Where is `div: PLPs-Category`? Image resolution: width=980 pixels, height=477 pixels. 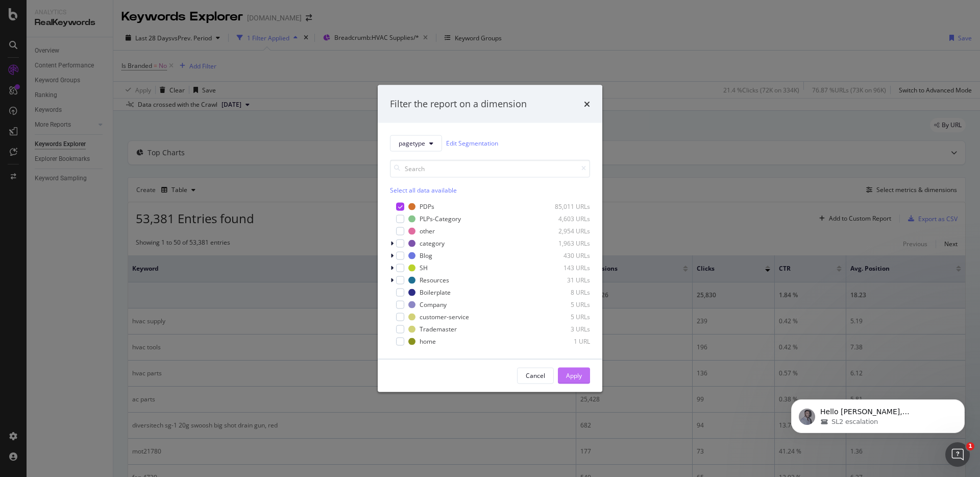 div: PLPs-Category is located at coordinates (440, 218).